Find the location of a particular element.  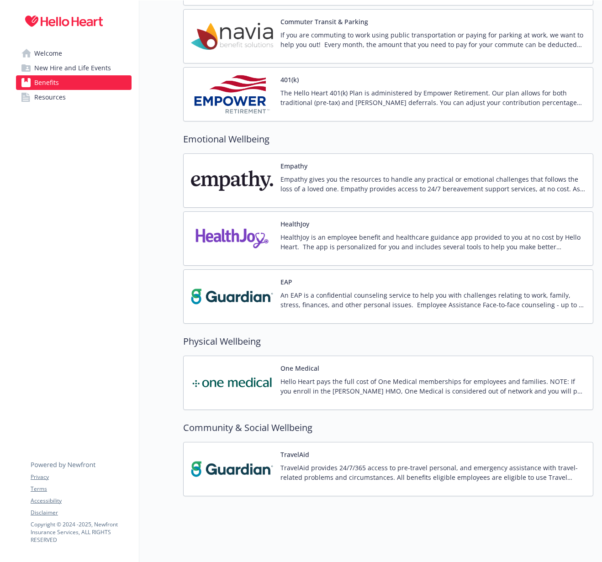

a: Accessibility is located at coordinates (81, 501).